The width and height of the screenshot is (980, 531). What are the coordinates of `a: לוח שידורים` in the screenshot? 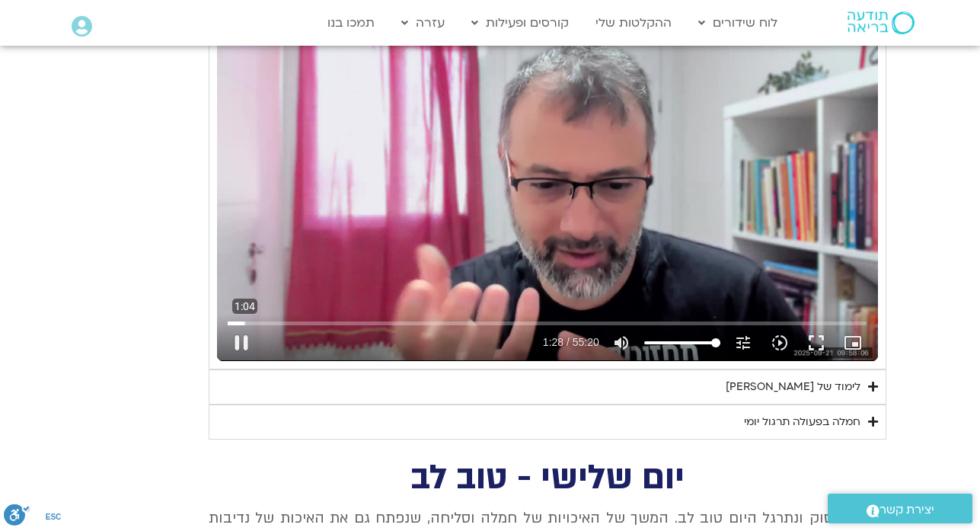 It's located at (738, 23).